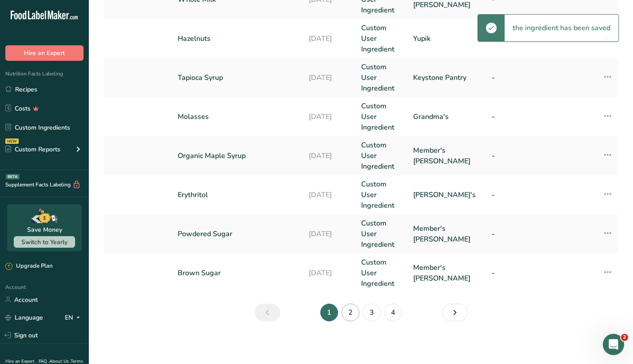 The width and height of the screenshot is (633, 364). I want to click on div: Upgrade Plan, so click(29, 266).